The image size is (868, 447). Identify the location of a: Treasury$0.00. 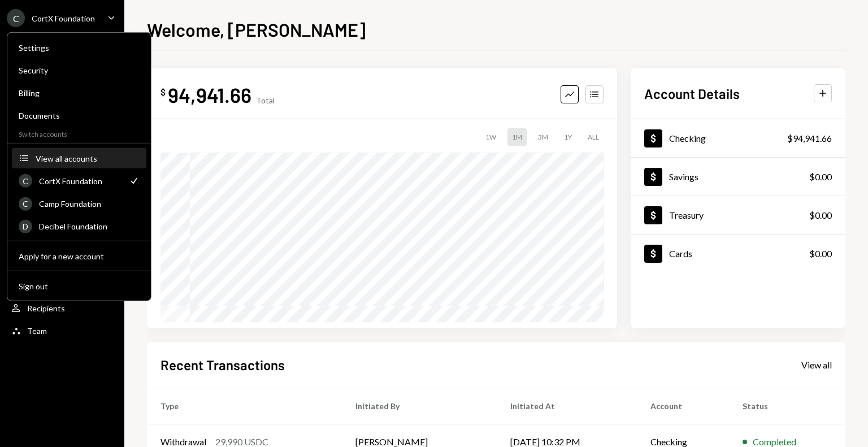
(738, 214).